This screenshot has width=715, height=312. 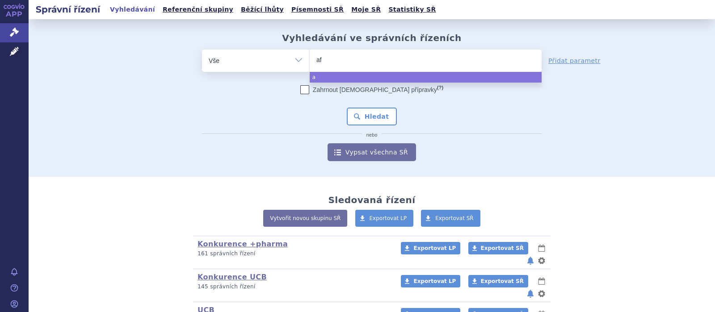 I want to click on p: 145 správních řízení, so click(x=293, y=287).